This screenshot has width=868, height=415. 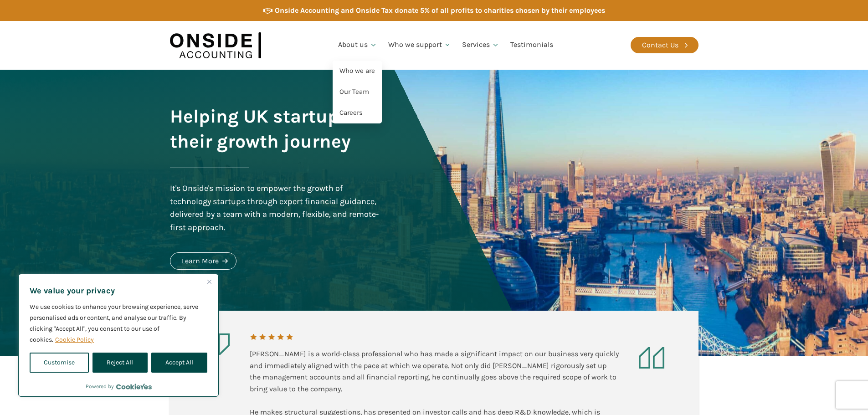 What do you see at coordinates (660, 45) in the screenshot?
I see `div: Contact Us` at bounding box center [660, 45].